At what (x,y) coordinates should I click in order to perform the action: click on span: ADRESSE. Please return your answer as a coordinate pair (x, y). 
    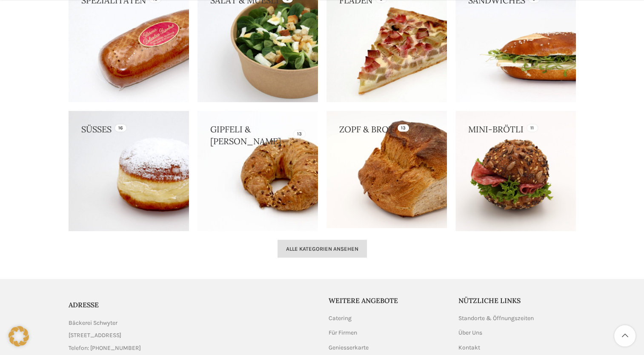
    Looking at the image, I should click on (84, 305).